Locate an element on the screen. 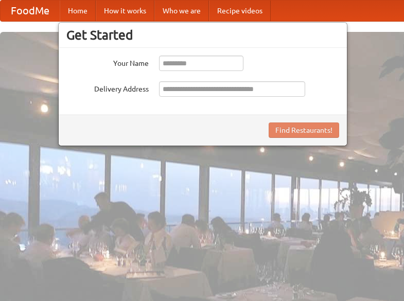 Image resolution: width=404 pixels, height=301 pixels. a: Home is located at coordinates (78, 11).